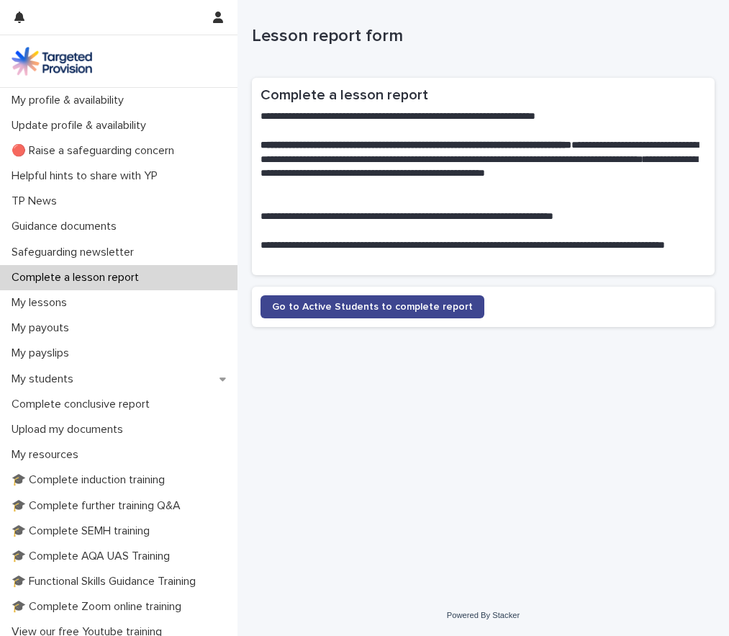 The image size is (729, 636). What do you see at coordinates (94, 556) in the screenshot?
I see `p: 🎓 Complete AQA UAS Training` at bounding box center [94, 556].